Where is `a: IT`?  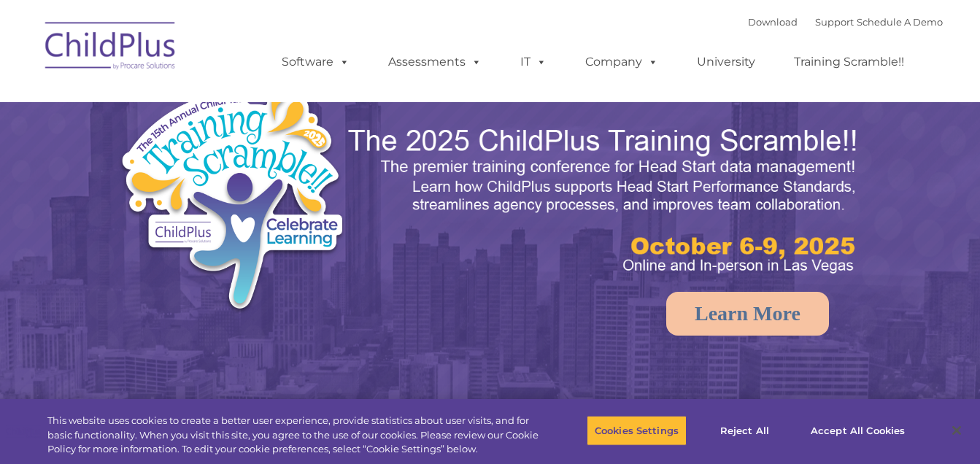 a: IT is located at coordinates (534, 62).